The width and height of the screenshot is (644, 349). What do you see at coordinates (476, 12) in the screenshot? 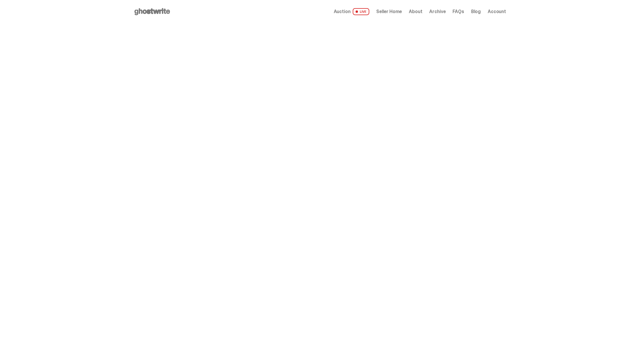
I see `a: Blog` at bounding box center [476, 12].